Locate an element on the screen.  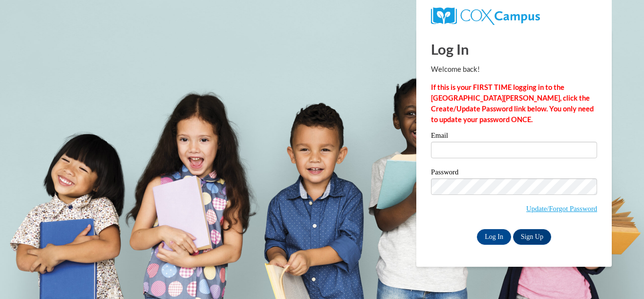
a: Sign Up is located at coordinates (532, 236).